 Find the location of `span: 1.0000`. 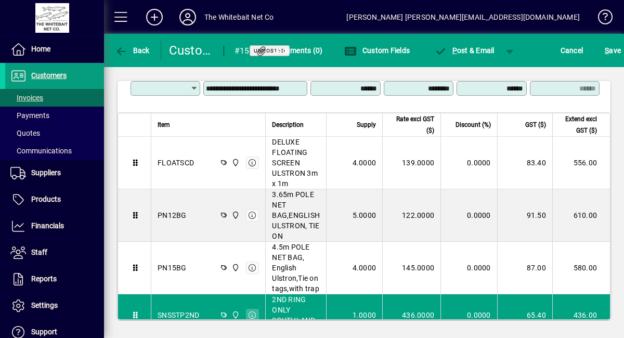

span: 1.0000 is located at coordinates (365, 315).